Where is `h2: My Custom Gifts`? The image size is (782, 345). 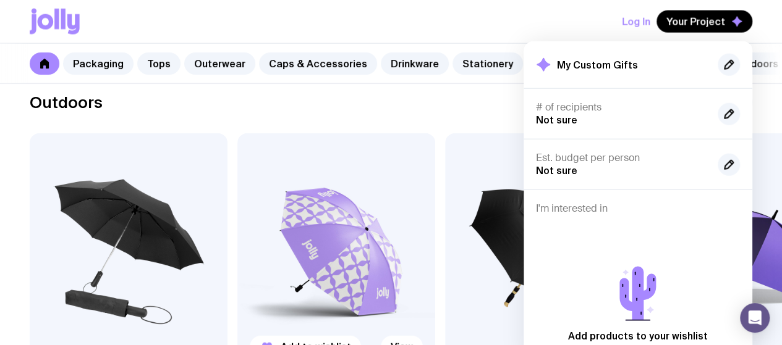
h2: My Custom Gifts is located at coordinates (597, 65).